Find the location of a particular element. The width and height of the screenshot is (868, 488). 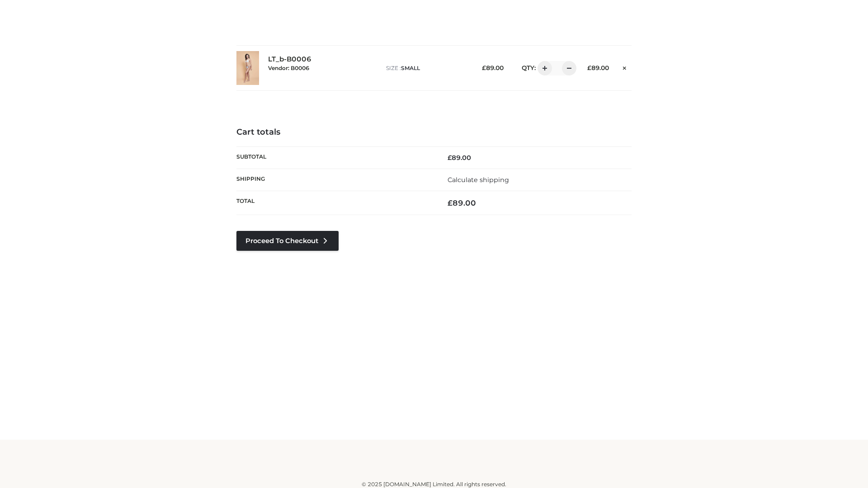

h4: Cart totals is located at coordinates (434, 132).